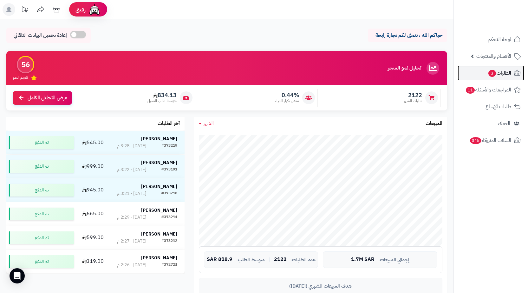 This screenshot has height=293, width=528. Describe the element at coordinates (476, 140) in the screenshot. I see `span: 345` at that location.